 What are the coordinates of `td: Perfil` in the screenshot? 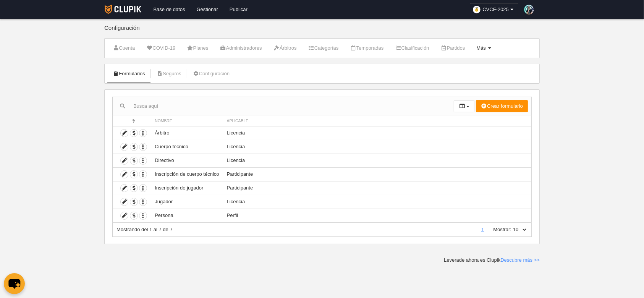 It's located at (377, 215).